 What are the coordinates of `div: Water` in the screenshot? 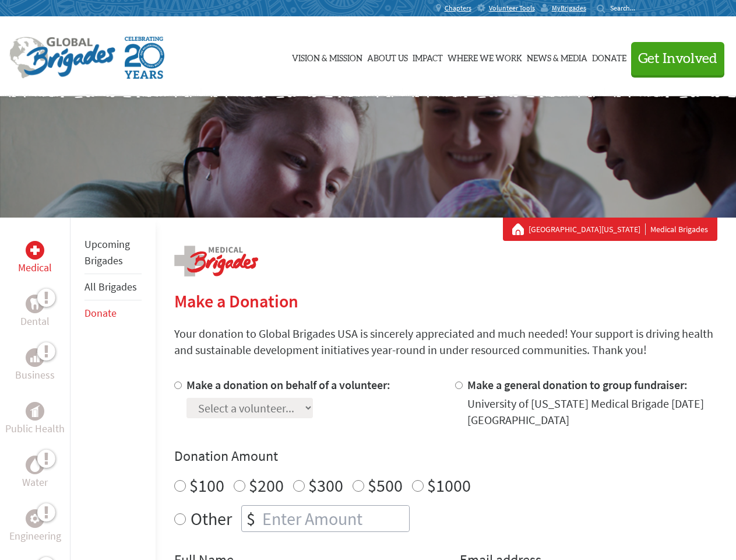 It's located at (35, 465).